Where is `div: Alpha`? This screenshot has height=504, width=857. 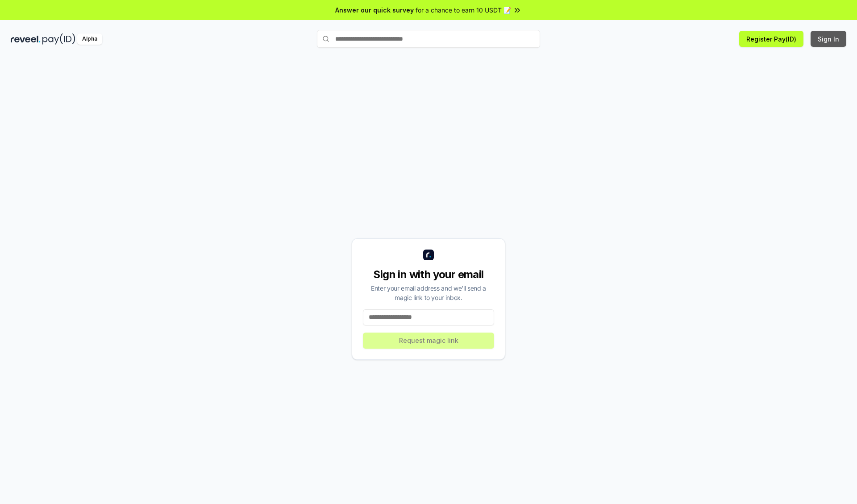 div: Alpha is located at coordinates (90, 39).